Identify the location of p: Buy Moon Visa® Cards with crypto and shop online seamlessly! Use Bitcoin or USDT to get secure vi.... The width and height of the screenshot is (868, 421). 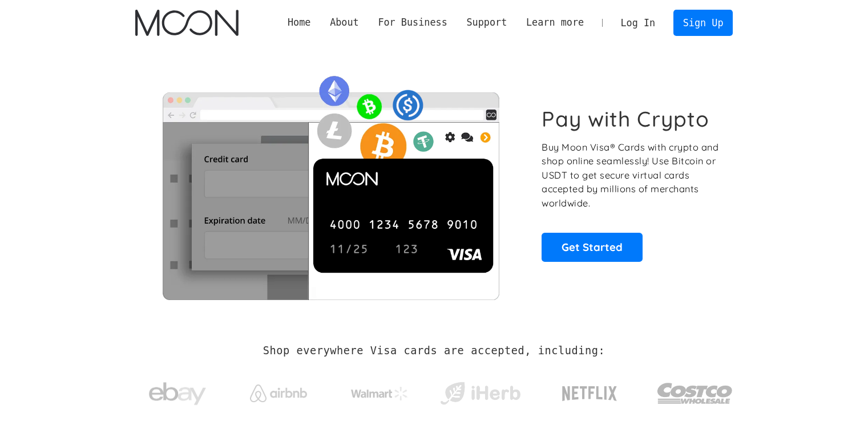
(631, 175).